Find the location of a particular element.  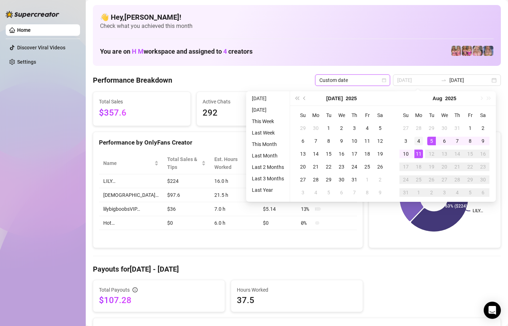

span: swap-right is located at coordinates (444, 80).